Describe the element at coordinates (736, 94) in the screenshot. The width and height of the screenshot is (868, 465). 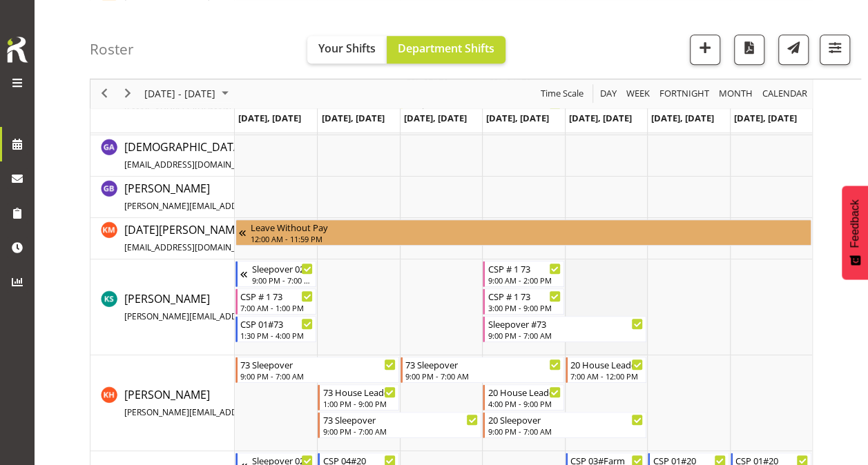
I see `button: Timeline Month` at that location.